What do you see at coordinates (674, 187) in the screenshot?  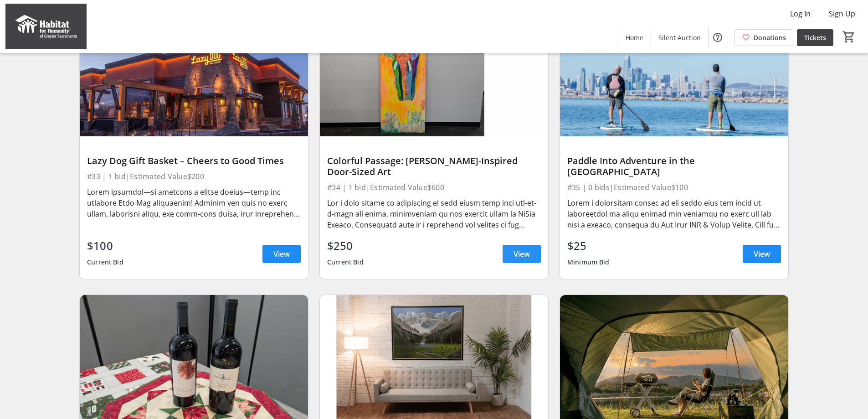 I see `div: #35 | 0 bids | Estimated Value $100` at bounding box center [674, 187].